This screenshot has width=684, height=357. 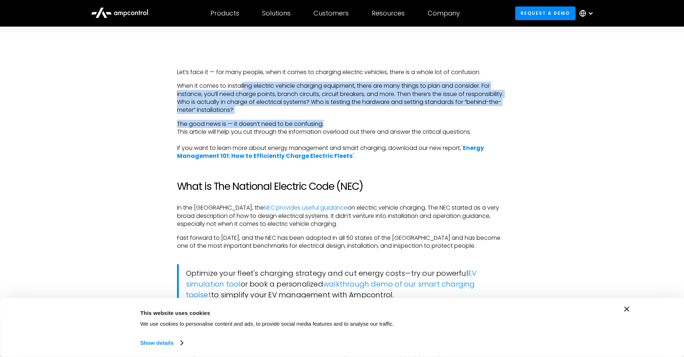 What do you see at coordinates (342, 186) in the screenshot?
I see `h2: What is The National Electric Code (NEC)` at bounding box center [342, 186].